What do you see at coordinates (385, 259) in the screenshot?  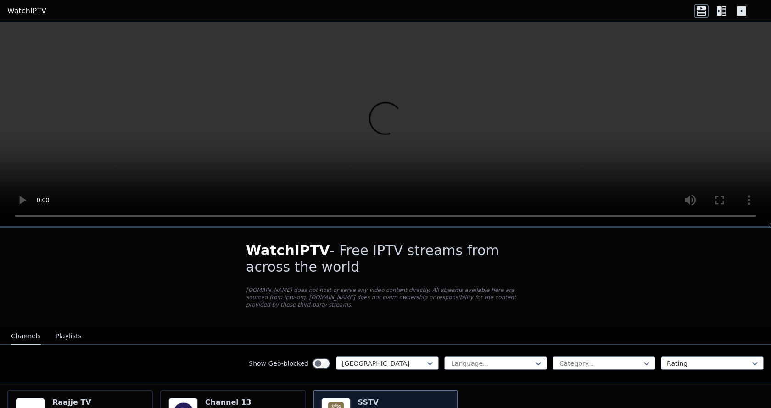 I see `h1: - Free IPTV streams from across the world` at bounding box center [385, 259].